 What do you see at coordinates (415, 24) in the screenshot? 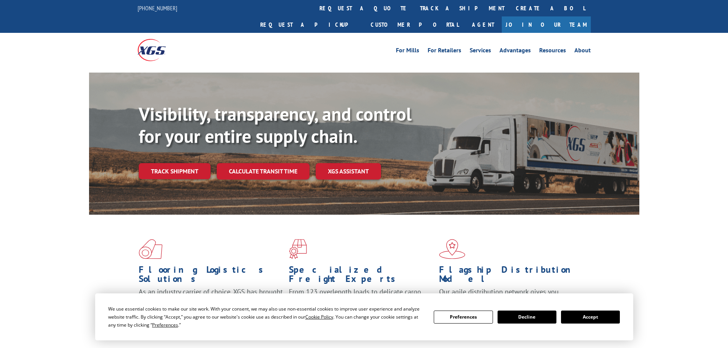
I see `a: Customer Portal` at bounding box center [415, 24].